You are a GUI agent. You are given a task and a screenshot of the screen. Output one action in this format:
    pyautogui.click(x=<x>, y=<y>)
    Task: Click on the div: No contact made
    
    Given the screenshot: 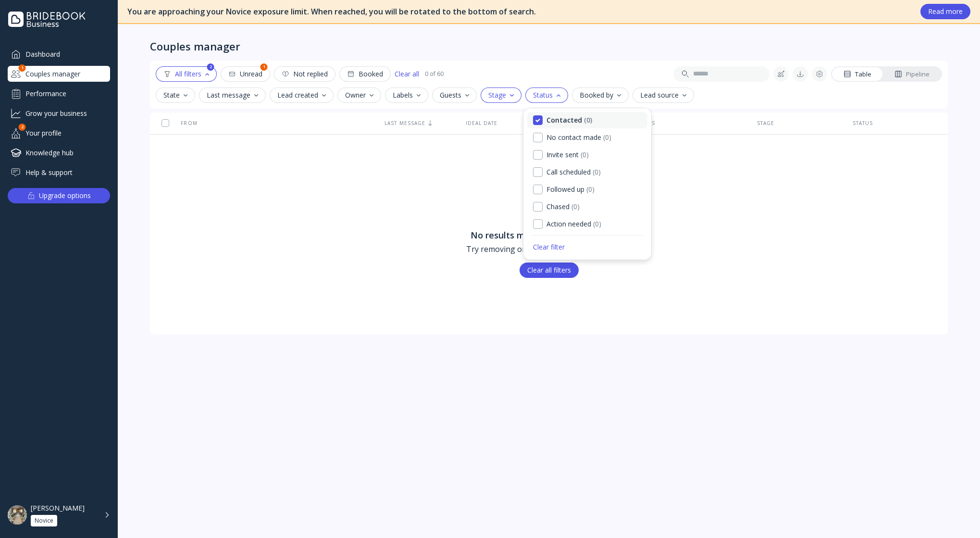 What is the action you would take?
    pyautogui.click(x=574, y=137)
    